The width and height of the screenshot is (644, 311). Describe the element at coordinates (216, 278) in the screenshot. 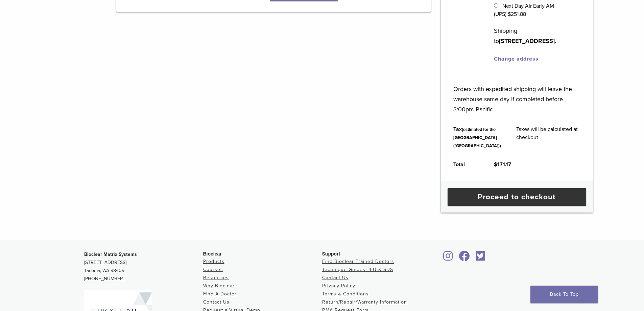

I see `a: Resources` at that location.